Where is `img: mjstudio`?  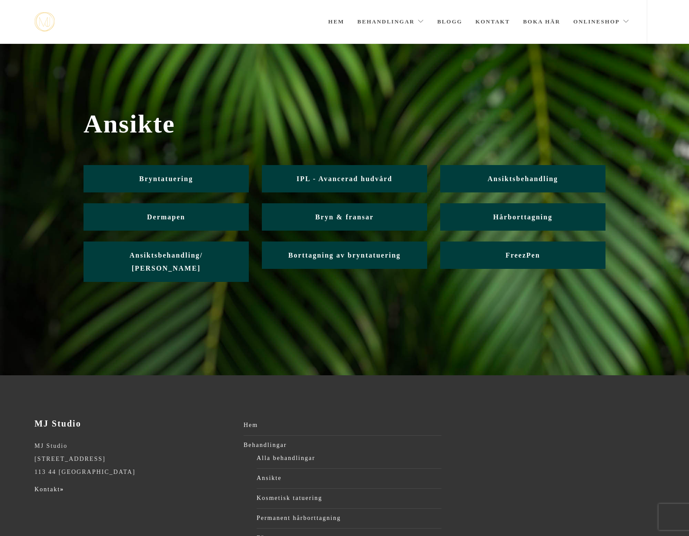
img: mjstudio is located at coordinates (44, 22).